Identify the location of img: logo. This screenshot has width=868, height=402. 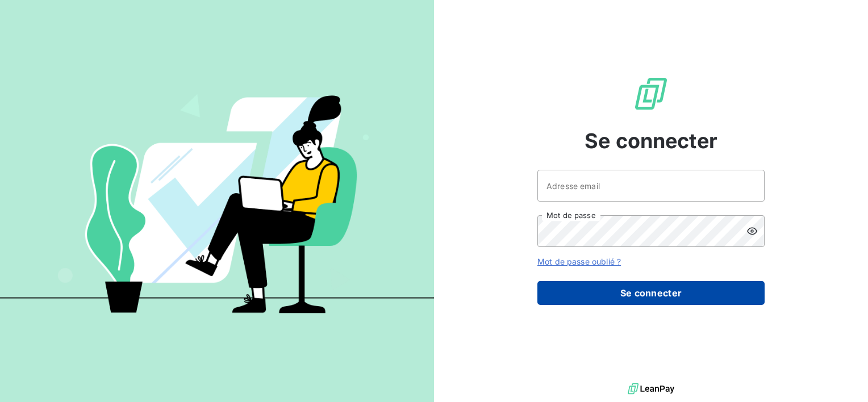
(651, 389).